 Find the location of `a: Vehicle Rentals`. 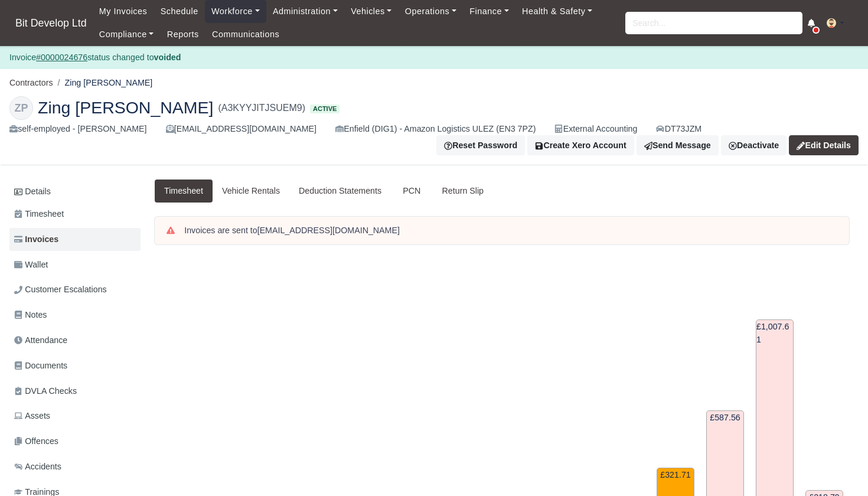

a: Vehicle Rentals is located at coordinates (251, 191).